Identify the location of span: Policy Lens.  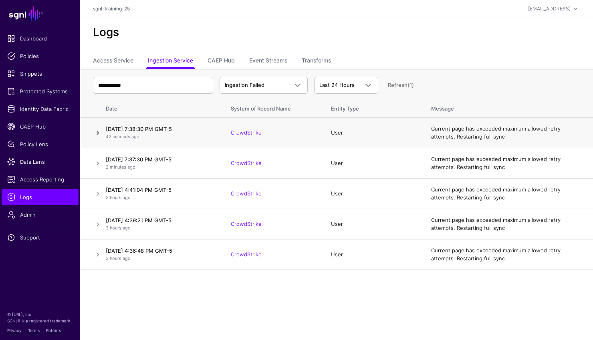
(40, 144).